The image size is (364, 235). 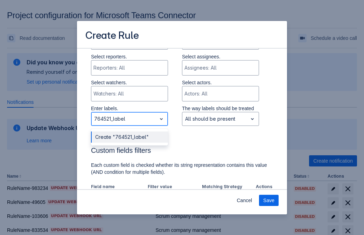 I want to click on span: Cancel, so click(x=245, y=201).